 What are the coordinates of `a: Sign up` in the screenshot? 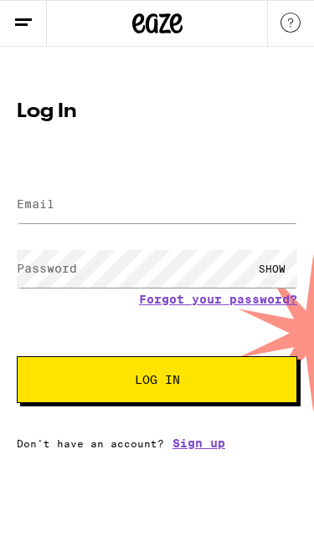 It's located at (198, 443).